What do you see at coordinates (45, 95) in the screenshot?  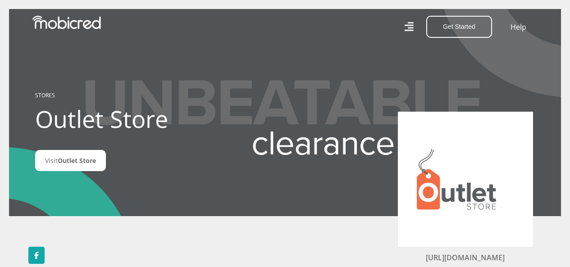 I see `a: STORES` at bounding box center [45, 95].